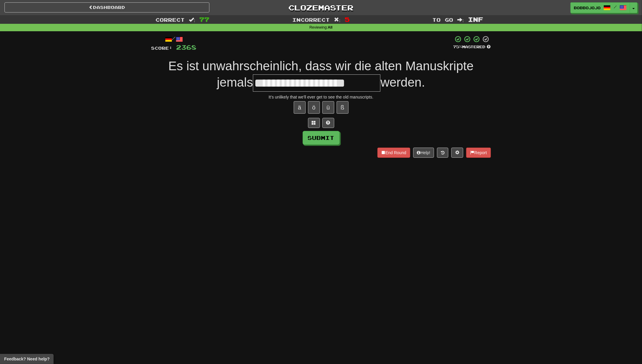 The height and width of the screenshot is (364, 642). What do you see at coordinates (424, 153) in the screenshot?
I see `button: Help!` at bounding box center [424, 153].